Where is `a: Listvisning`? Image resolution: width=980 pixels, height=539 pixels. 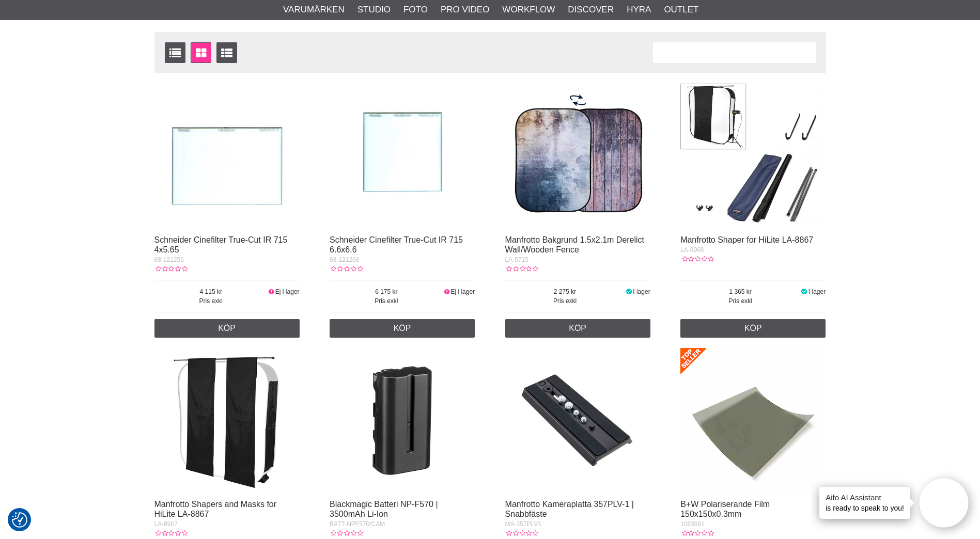 a: Listvisning is located at coordinates (175, 52).